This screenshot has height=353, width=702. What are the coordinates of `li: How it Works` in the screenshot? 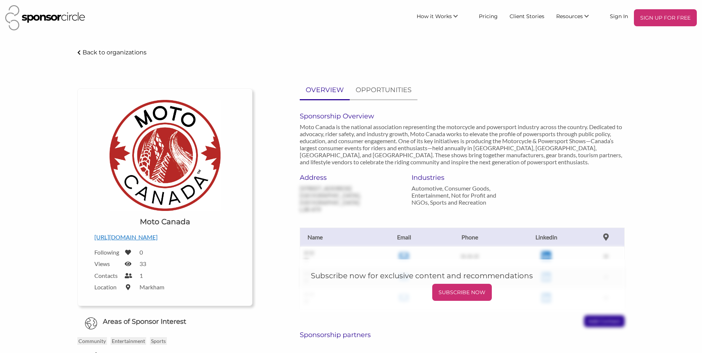 It's located at (442, 18).